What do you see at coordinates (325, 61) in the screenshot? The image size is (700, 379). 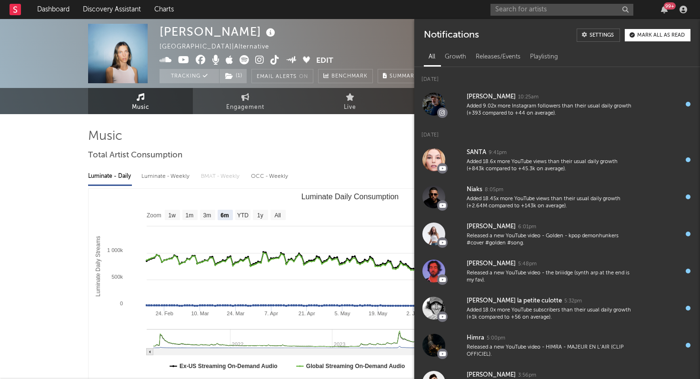 I see `button: Edit` at bounding box center [325, 61].